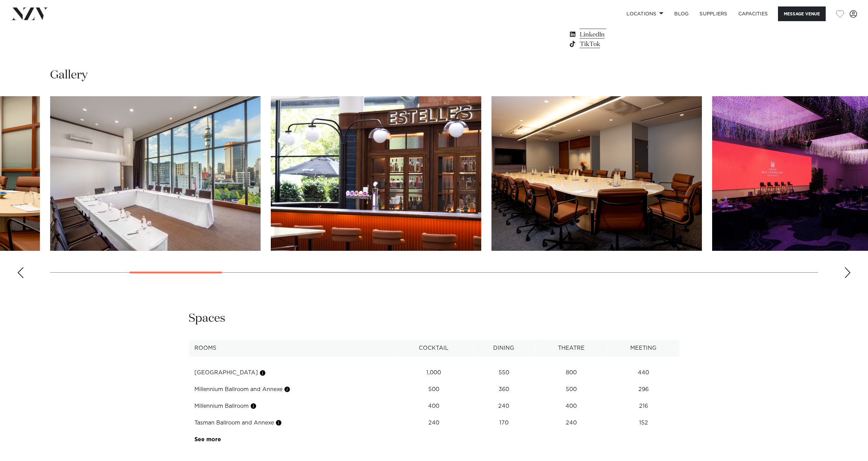  I want to click on td: 800, so click(571, 373).